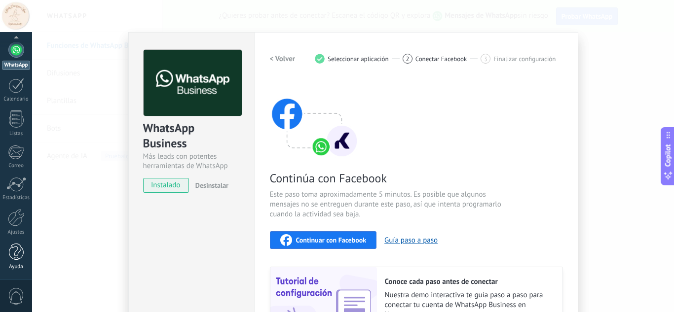 The image size is (674, 312). What do you see at coordinates (16, 65) in the screenshot?
I see `div: WhatsApp` at bounding box center [16, 65].